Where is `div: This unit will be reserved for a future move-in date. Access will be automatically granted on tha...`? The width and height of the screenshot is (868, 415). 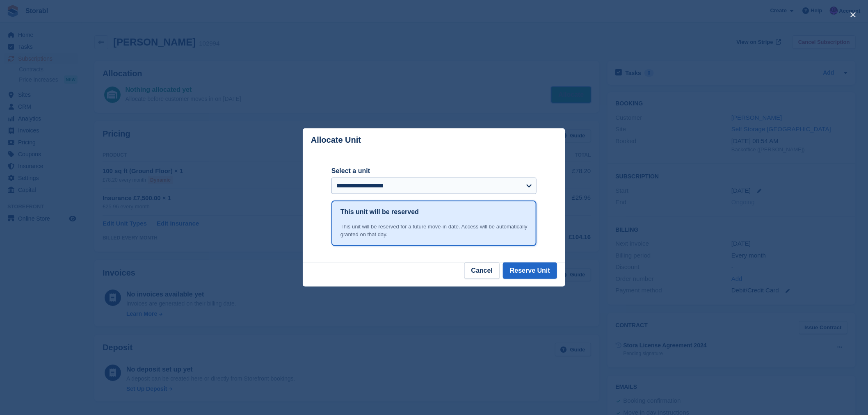 div: This unit will be reserved for a future move-in date. Access will be automatically granted on tha... is located at coordinates (434, 231).